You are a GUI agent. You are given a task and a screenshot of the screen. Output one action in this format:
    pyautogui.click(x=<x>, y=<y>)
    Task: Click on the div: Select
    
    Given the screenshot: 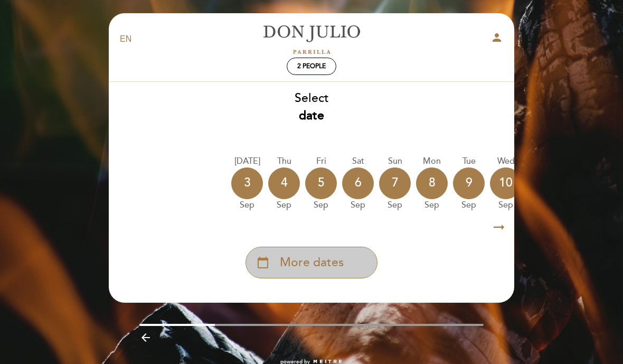 What is the action you would take?
    pyautogui.click(x=312, y=107)
    